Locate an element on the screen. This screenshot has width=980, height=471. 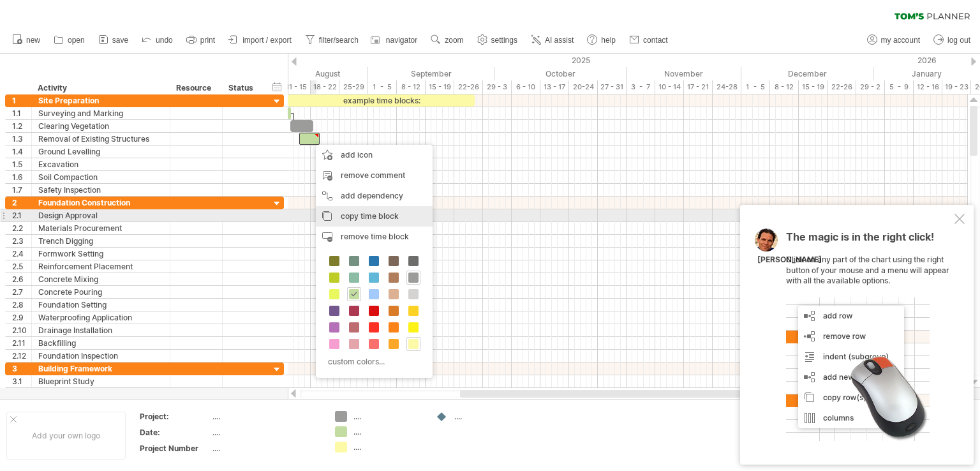
div: November 2025 is located at coordinates (684, 73).